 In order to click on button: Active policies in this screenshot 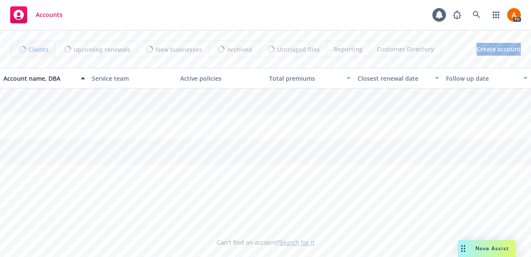, I will do `click(221, 78)`.